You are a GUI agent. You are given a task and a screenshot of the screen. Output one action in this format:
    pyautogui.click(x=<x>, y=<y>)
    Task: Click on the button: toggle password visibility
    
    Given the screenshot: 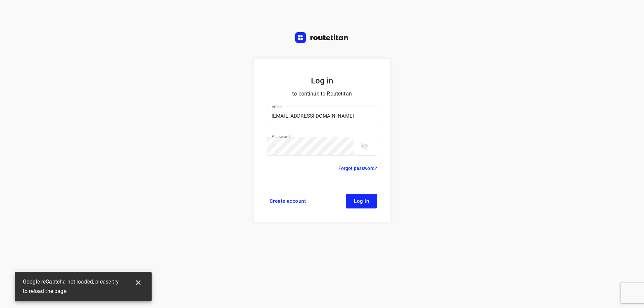 What is the action you would take?
    pyautogui.click(x=364, y=146)
    